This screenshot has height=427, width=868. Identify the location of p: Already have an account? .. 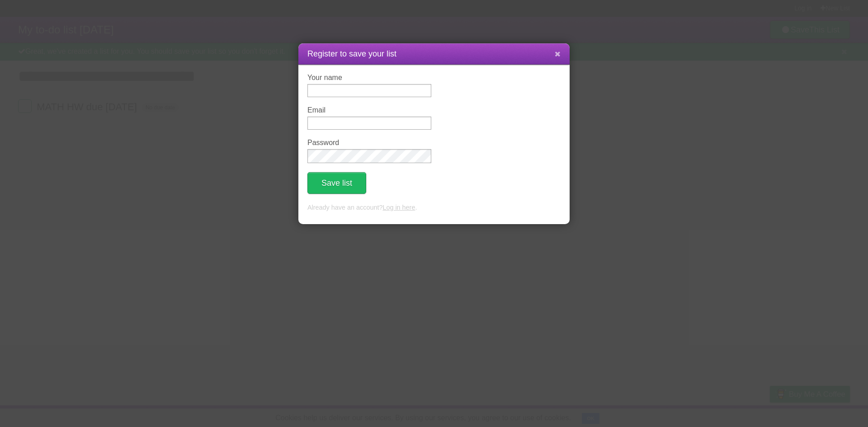
(434, 208).